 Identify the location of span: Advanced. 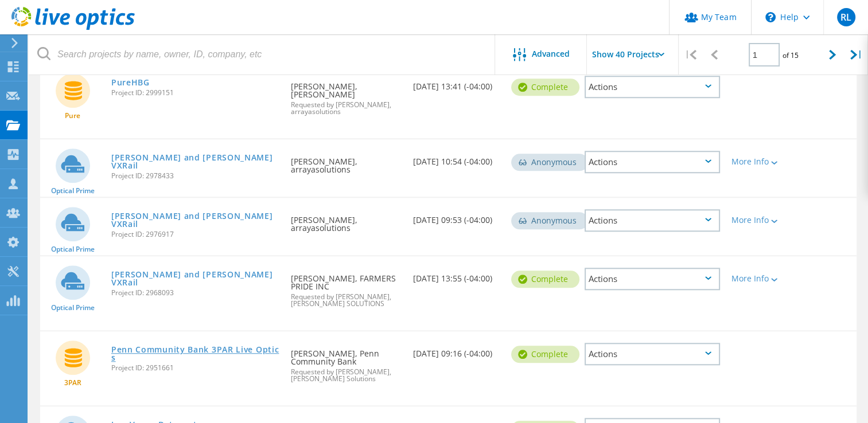
(551, 54).